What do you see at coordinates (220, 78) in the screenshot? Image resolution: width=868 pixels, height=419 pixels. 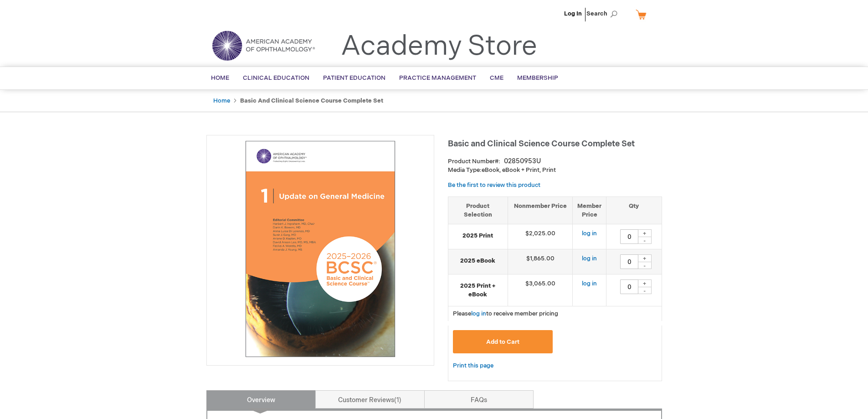 I see `span: Home` at bounding box center [220, 78].